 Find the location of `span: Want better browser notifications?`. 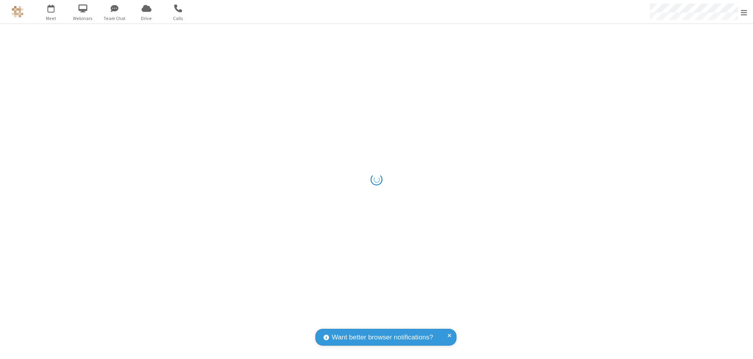

span: Want better browser notifications? is located at coordinates (382, 338).